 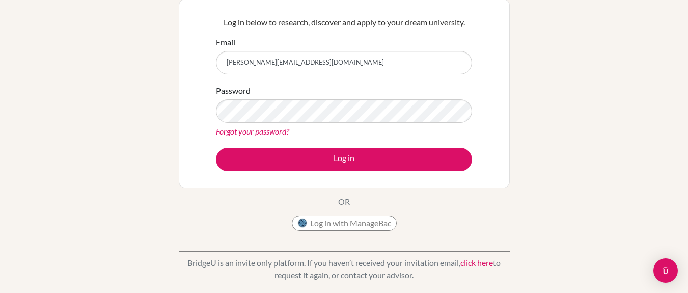 I want to click on label: Password, so click(x=233, y=91).